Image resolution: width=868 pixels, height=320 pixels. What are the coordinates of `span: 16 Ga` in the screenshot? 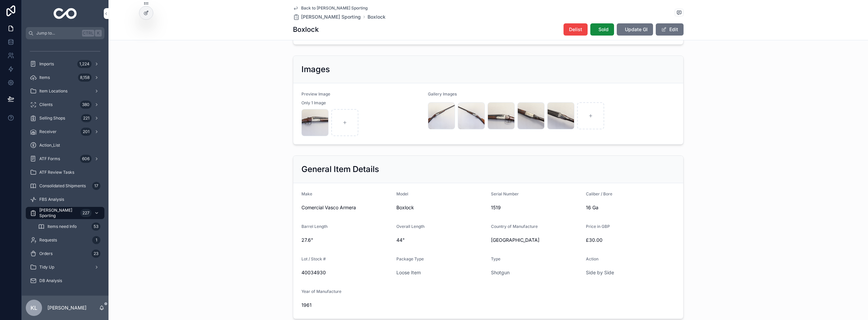 It's located at (631, 208).